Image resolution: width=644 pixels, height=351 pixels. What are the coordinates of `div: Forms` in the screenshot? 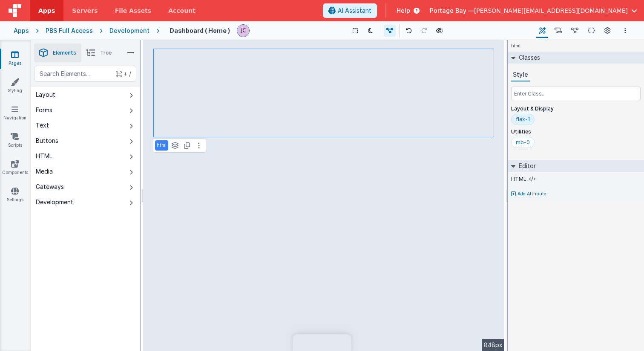 It's located at (44, 110).